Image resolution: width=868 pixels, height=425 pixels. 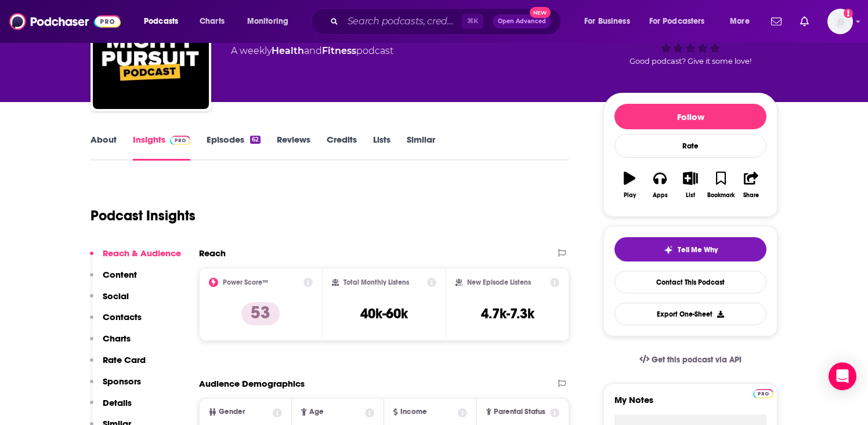 I want to click on h2: Audience Demographics, so click(x=252, y=383).